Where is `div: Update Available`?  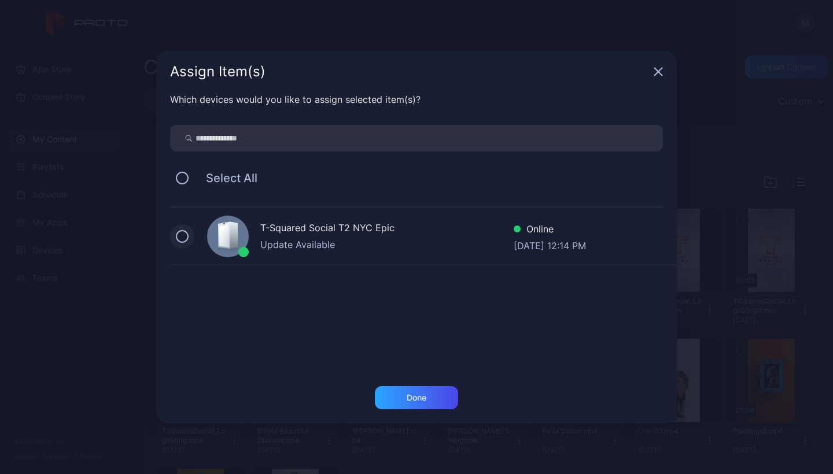 div: Update Available is located at coordinates (387, 245).